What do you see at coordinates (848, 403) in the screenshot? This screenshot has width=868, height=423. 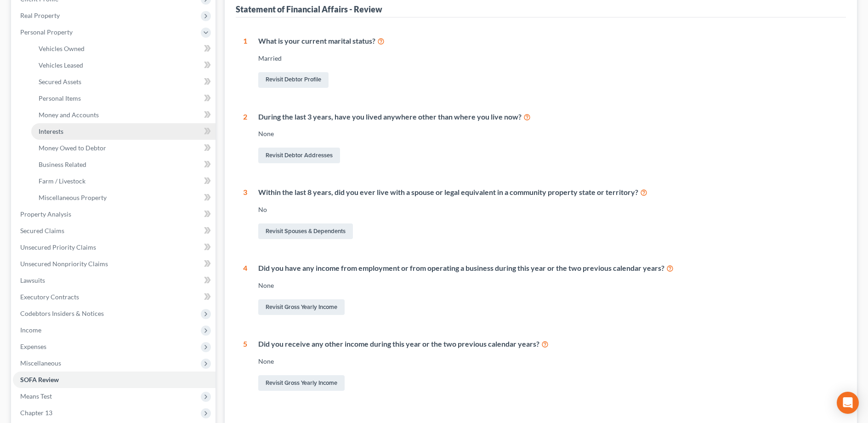 I see `div: Open Intercom Messenger` at bounding box center [848, 403].